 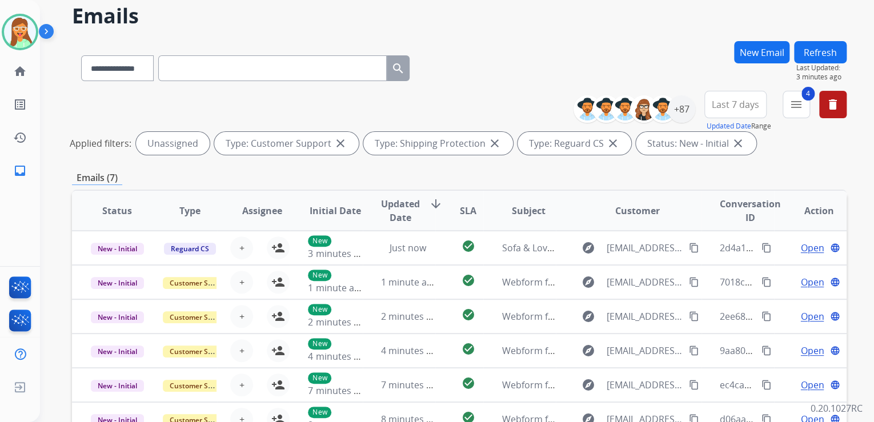 What do you see at coordinates (97, 178) in the screenshot?
I see `p: Emails (7)` at bounding box center [97, 178].